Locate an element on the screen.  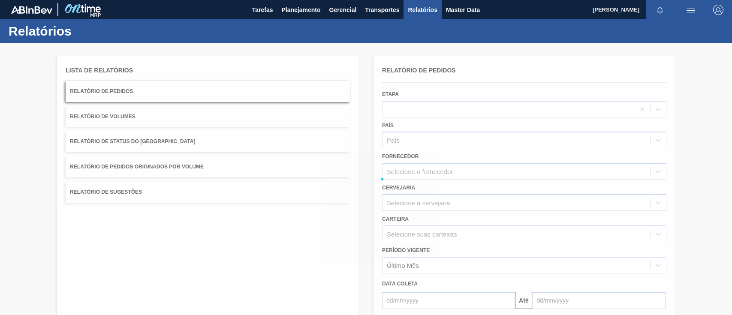
span: Relatórios is located at coordinates (422, 10).